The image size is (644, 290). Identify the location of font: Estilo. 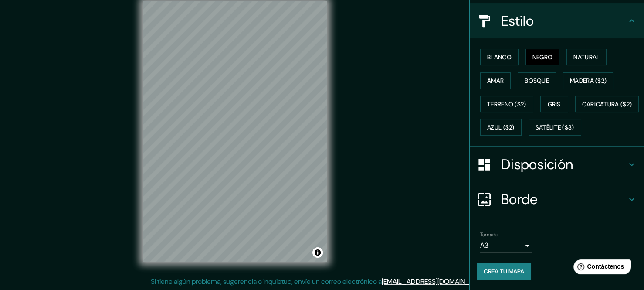
(517, 21).